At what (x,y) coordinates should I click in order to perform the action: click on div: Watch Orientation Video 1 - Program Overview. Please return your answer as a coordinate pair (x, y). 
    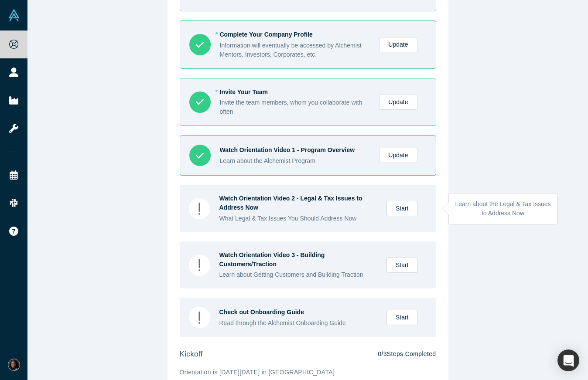
    Looking at the image, I should click on (295, 150).